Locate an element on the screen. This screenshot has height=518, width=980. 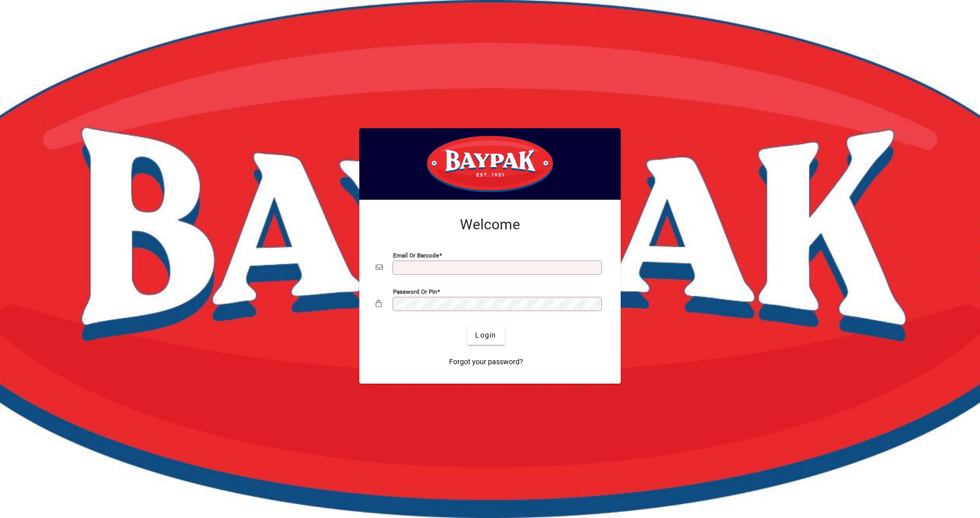
span: Login is located at coordinates (486, 335).